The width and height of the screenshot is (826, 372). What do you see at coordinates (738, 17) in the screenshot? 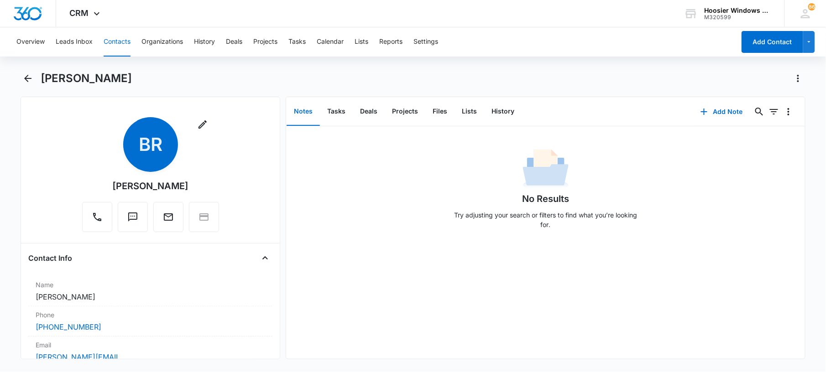
I see `div: account id` at bounding box center [738, 17].